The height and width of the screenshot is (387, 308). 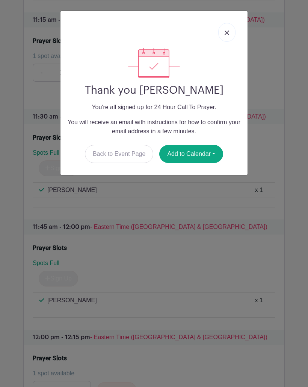 What do you see at coordinates (154, 107) in the screenshot?
I see `p: You're all signed up for 24 Hour Call To Prayer.` at bounding box center [154, 107].